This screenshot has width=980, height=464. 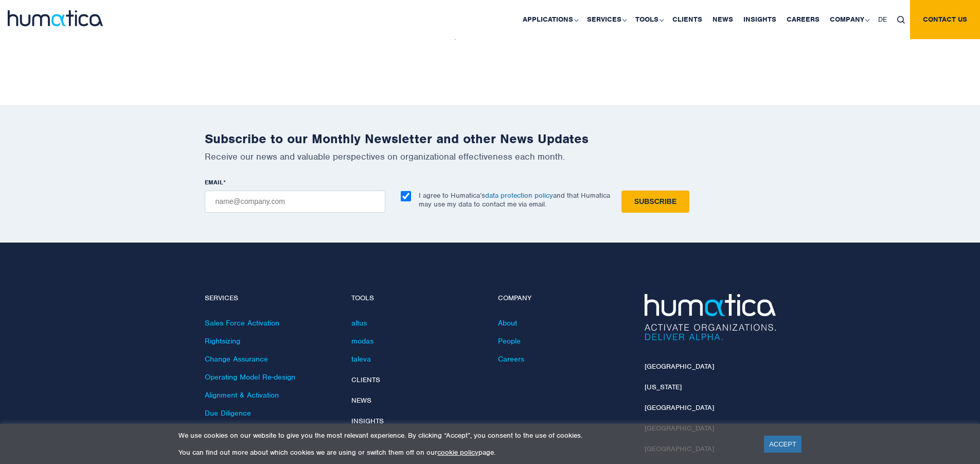 What do you see at coordinates (406, 196) in the screenshot?
I see `input: I agree to Humatica’sdata protection policyand that Humatica may use my data to contact me via em...` at bounding box center [406, 196].